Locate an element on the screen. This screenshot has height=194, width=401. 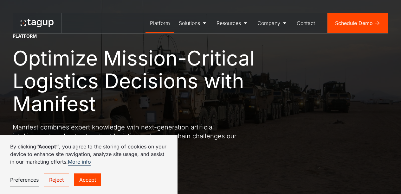
a: Schedule Demo is located at coordinates (357, 23).